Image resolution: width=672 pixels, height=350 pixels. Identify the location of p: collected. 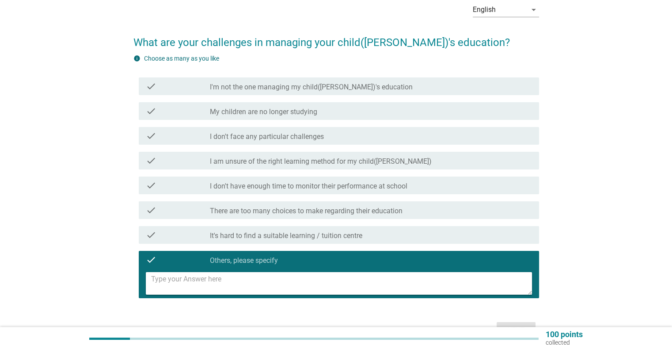
(564, 342).